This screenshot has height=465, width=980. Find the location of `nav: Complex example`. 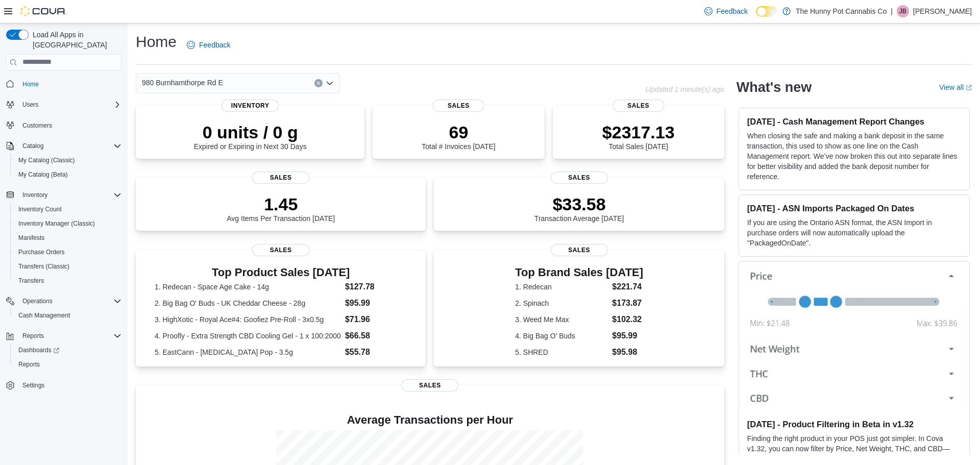

nav: Complex example is located at coordinates (64, 246).